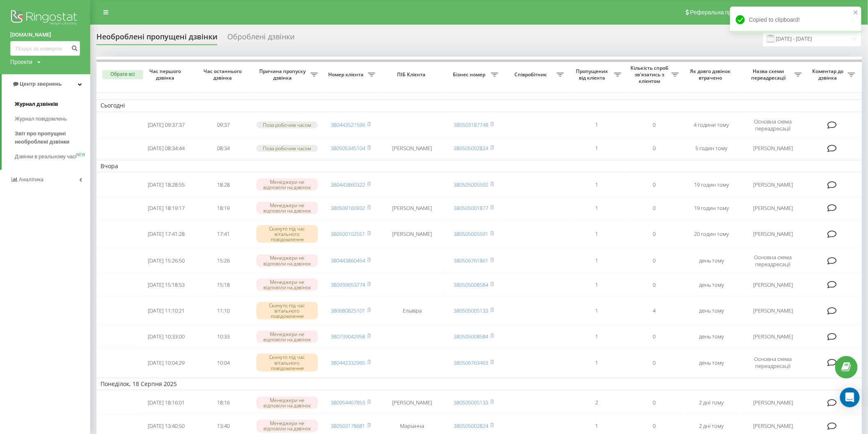 This screenshot has height=434, width=868. What do you see at coordinates (40, 84) in the screenshot?
I see `span: Центр звернень` at bounding box center [40, 84].